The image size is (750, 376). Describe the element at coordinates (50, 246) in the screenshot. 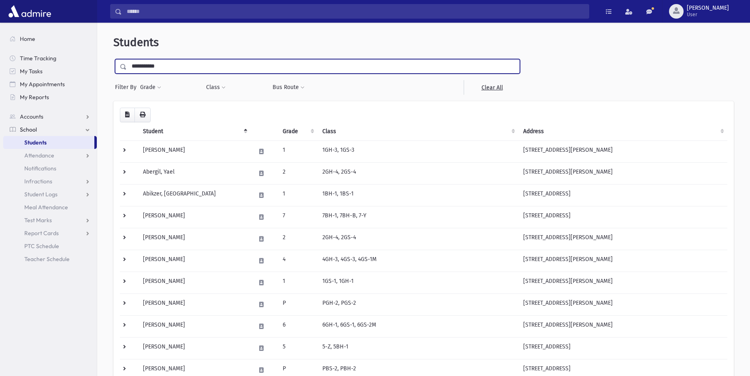

I see `a: PTC Schedule` at that location.